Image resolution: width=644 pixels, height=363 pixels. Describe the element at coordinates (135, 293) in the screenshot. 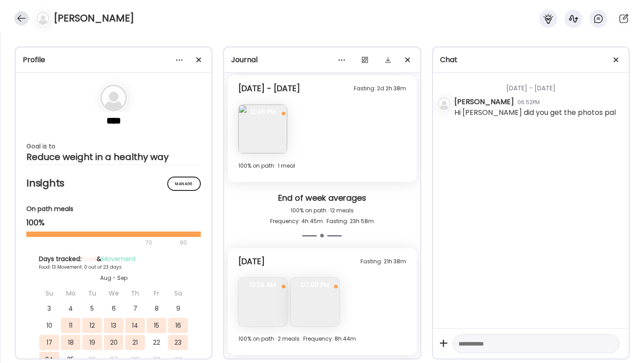

I see `div: Th` at that location.